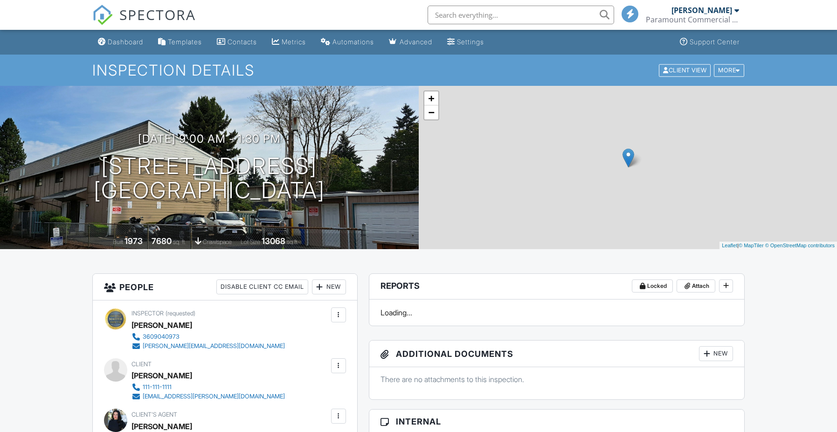  I want to click on a: Templates, so click(180, 42).